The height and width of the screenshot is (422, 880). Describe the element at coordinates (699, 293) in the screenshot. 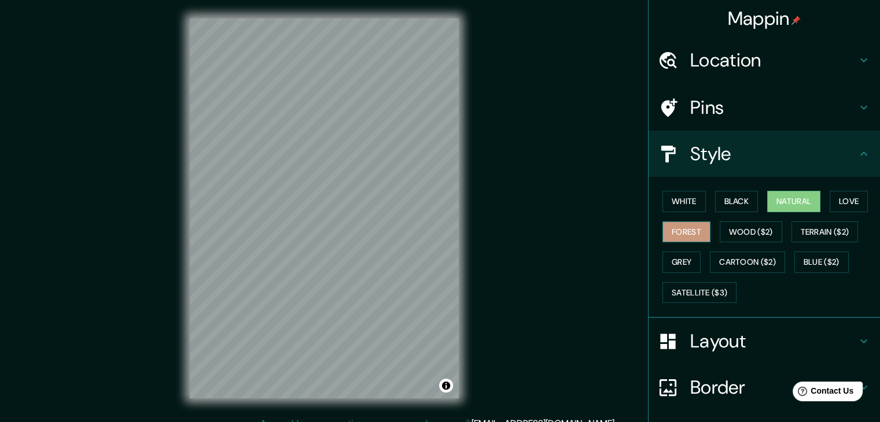

I see `button: Satellite ($3)` at that location.